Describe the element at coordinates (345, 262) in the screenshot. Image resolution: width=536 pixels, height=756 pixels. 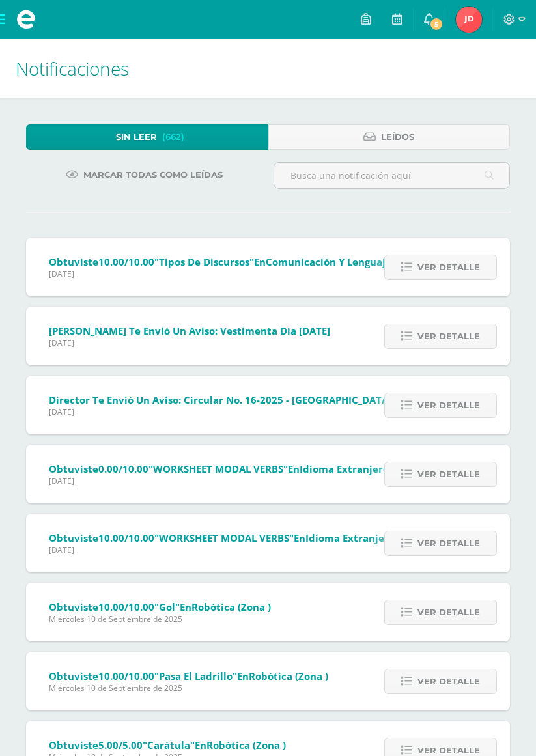
I see `span: Comunicación y lenguaje (Zona)` at that location.